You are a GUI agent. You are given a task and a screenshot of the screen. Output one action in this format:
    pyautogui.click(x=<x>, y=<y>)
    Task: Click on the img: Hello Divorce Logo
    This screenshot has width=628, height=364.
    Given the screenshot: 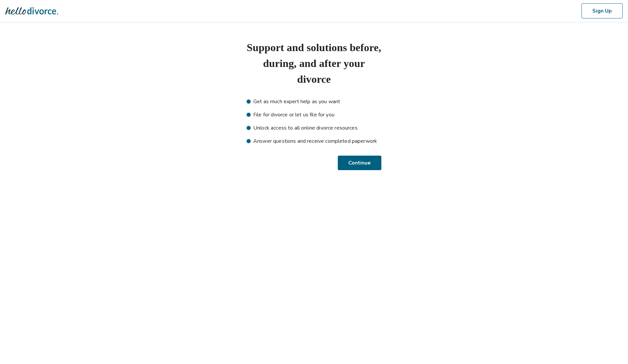 What is the action you would take?
    pyautogui.click(x=32, y=11)
    